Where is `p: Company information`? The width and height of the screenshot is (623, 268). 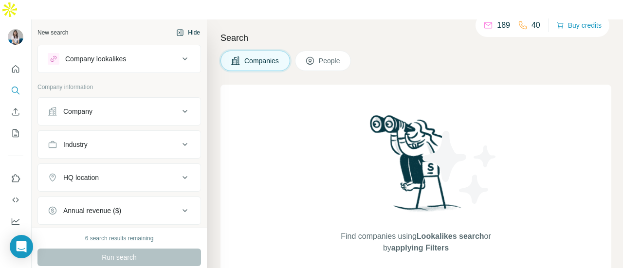 p: Company information is located at coordinates (119, 87).